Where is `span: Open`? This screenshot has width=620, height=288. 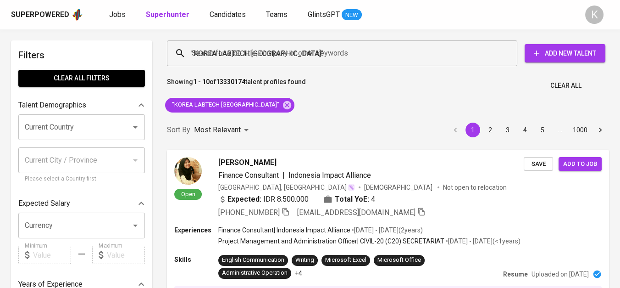
span: Open is located at coordinates (188, 194).